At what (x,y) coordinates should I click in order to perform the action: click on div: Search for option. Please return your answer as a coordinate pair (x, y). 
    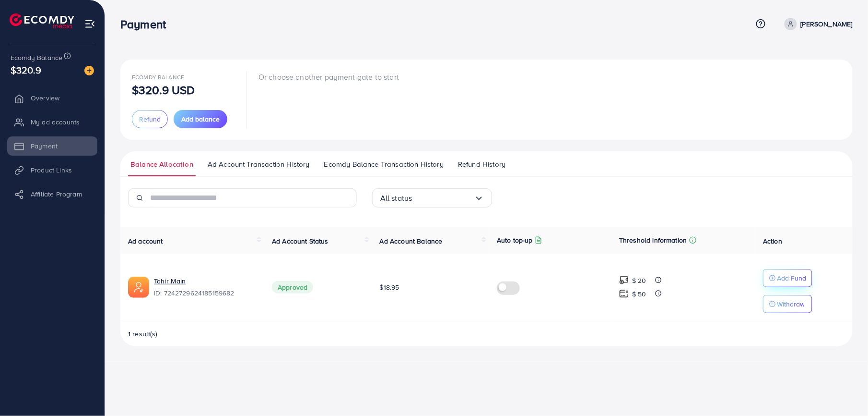
    Looking at the image, I should click on (432, 198).